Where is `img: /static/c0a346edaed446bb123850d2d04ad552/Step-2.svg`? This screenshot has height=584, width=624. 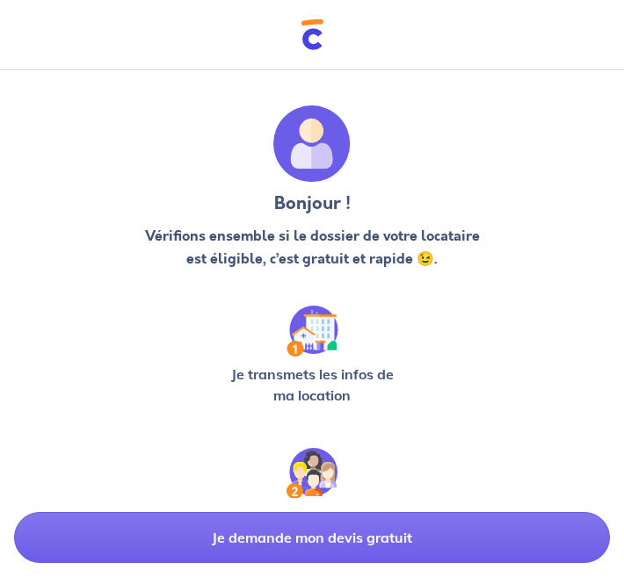
img: /static/c0a346edaed446bb123850d2d04ad552/Step-2.svg is located at coordinates (312, 473).